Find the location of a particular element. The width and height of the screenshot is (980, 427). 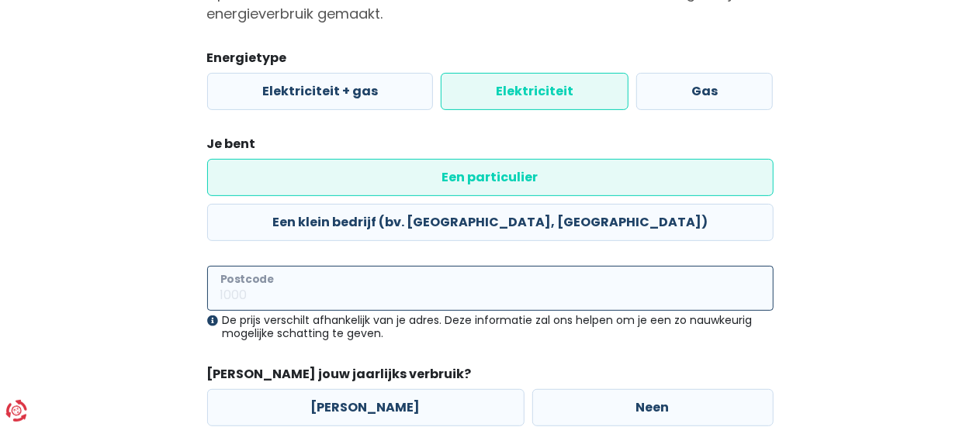

label: Elektriciteit + gas is located at coordinates (320, 92).